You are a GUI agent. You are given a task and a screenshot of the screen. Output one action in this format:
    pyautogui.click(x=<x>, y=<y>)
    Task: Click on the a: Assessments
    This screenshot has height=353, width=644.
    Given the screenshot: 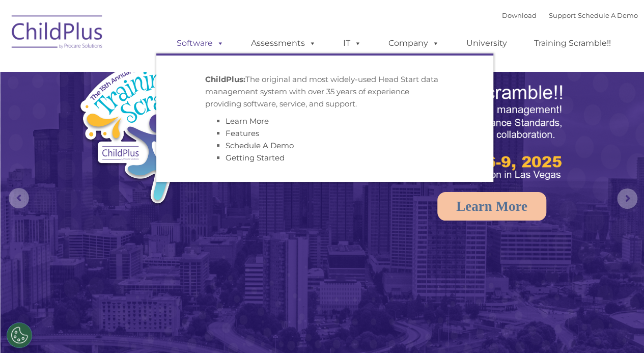 What is the action you would take?
    pyautogui.click(x=284, y=43)
    